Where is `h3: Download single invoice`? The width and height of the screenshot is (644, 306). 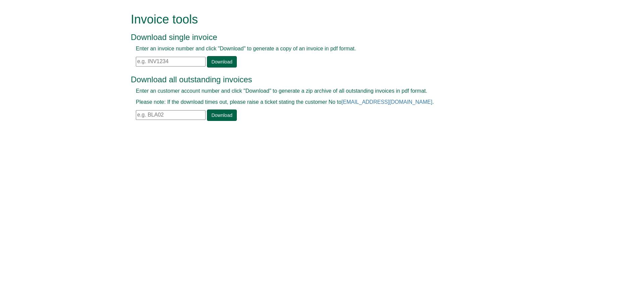 h3: Download single invoice is located at coordinates (315, 38).